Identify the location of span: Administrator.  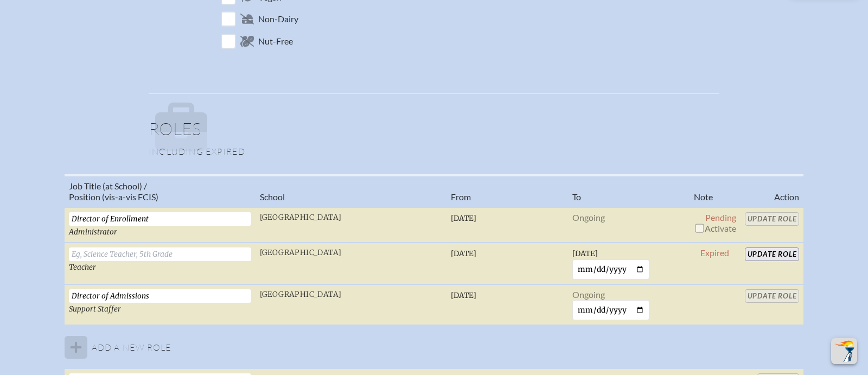
(93, 232).